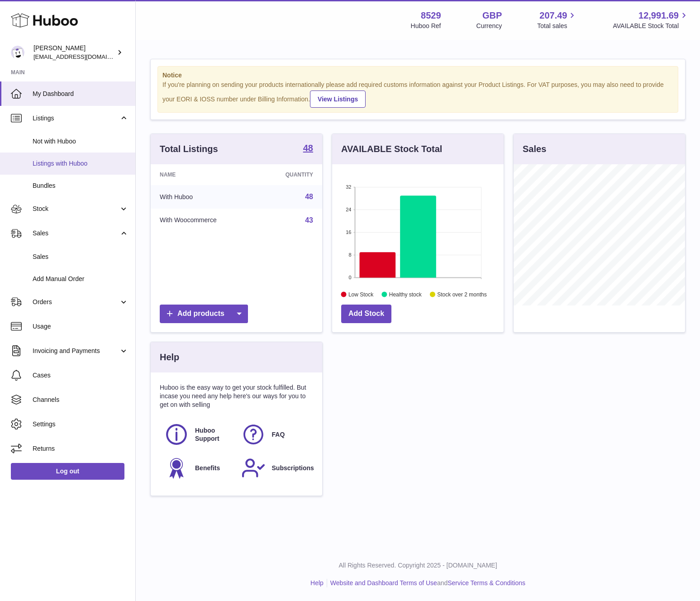  I want to click on span: Usage, so click(80, 326).